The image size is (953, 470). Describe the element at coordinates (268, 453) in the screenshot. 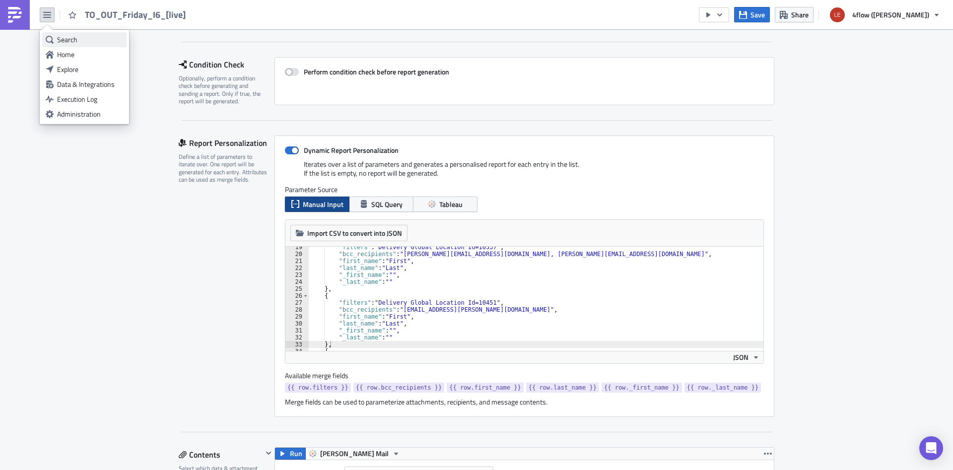

I see `button: Hide content` at that location.